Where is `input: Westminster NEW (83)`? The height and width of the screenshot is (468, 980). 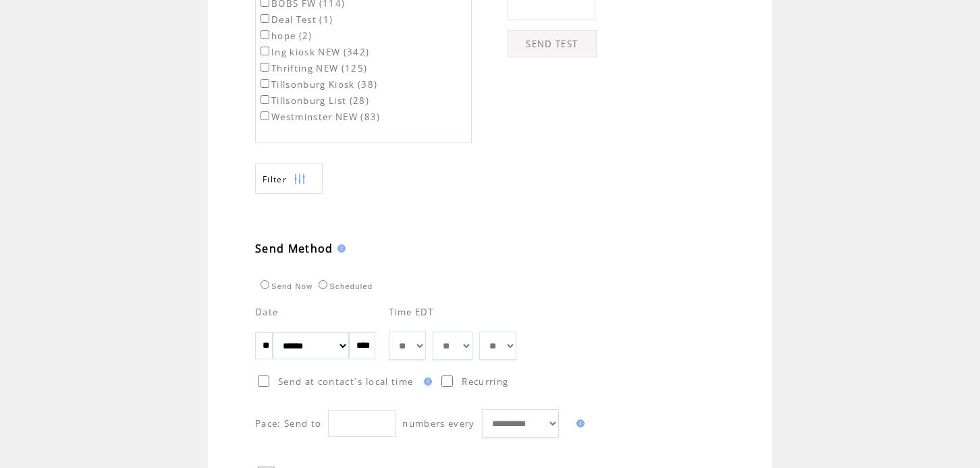 input: Westminster NEW (83) is located at coordinates (265, 116).